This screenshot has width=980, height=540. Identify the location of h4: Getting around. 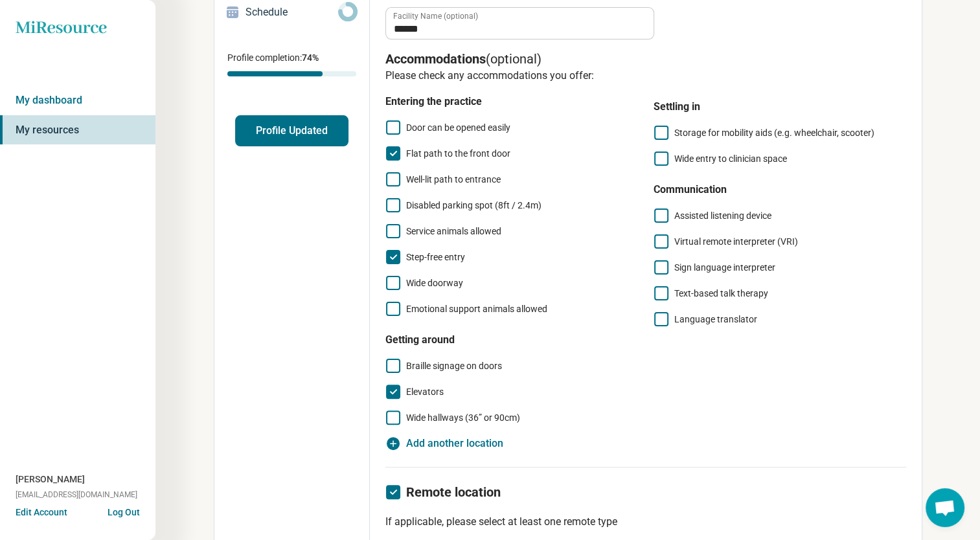
(512, 340).